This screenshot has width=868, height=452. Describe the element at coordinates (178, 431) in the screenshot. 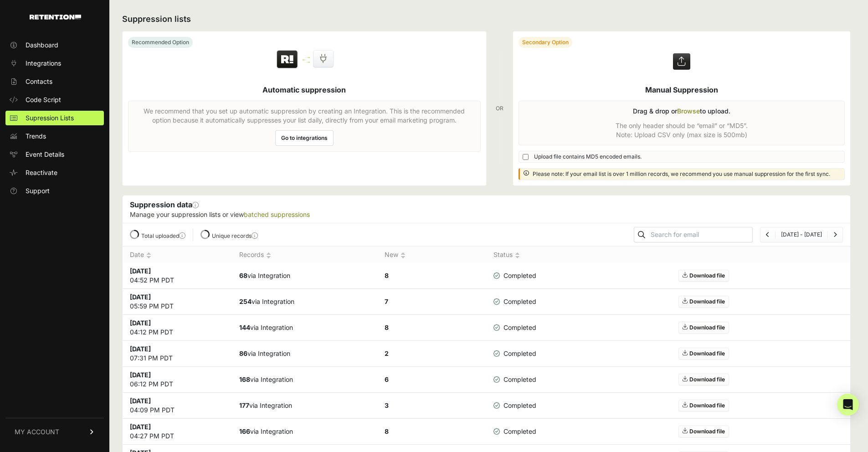

I see `td: 04:27 PM PDT` at that location.